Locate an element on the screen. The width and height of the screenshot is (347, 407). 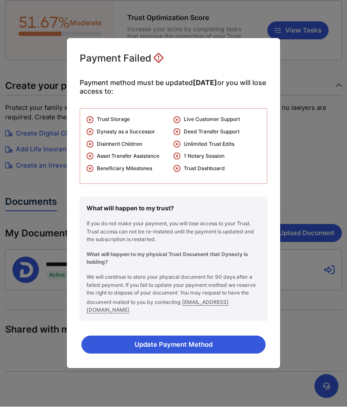
li: Trust Dashboard is located at coordinates (217, 171).